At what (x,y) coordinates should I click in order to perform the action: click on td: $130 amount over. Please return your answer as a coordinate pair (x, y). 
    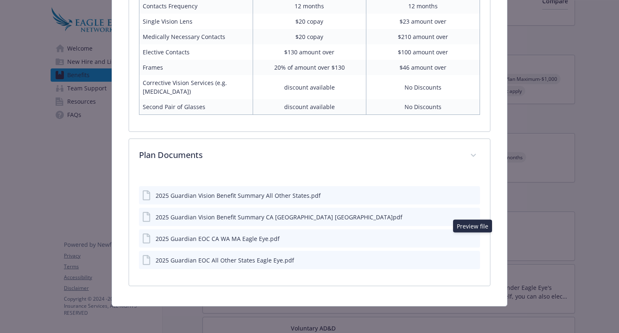
    Looking at the image, I should click on (310, 52).